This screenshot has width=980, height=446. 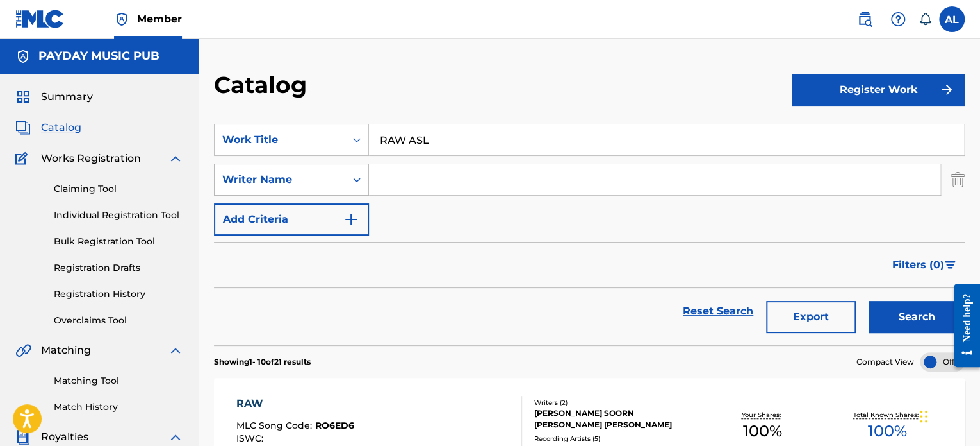 What do you see at coordinates (24, 159) in the screenshot?
I see `img: Works Registration` at bounding box center [24, 159].